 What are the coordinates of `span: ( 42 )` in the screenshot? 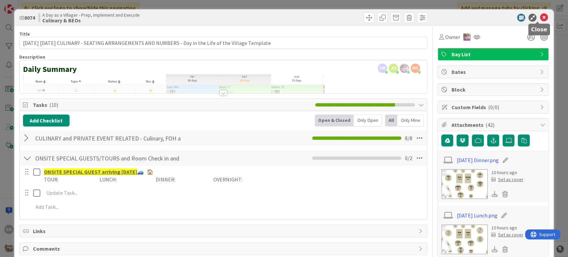 It's located at (489, 125).